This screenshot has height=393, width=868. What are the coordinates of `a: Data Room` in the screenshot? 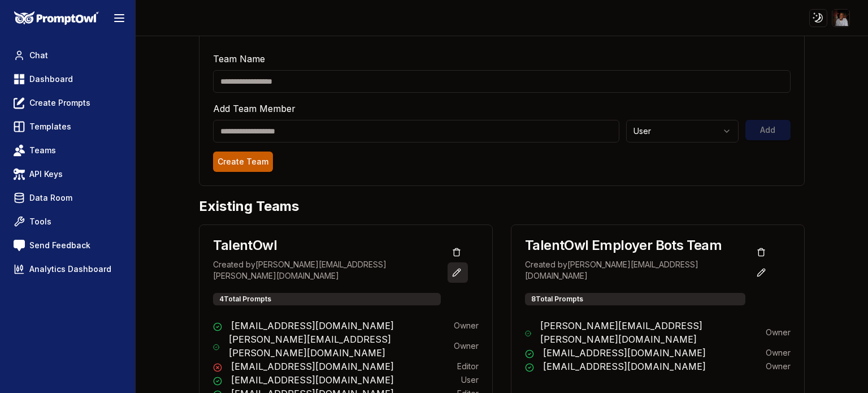 It's located at (67, 198).